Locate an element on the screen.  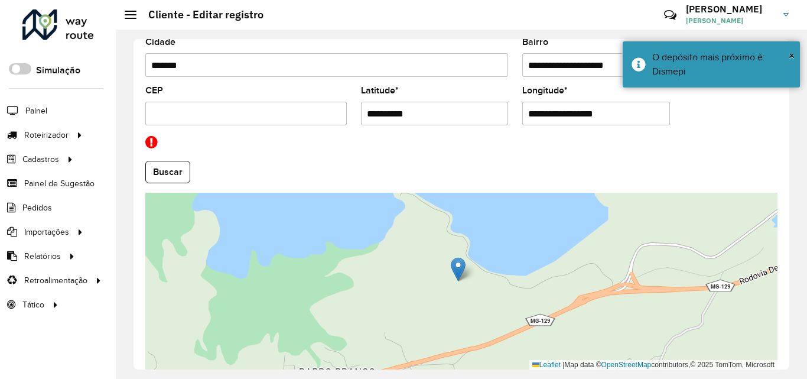
span: Roteirizador is located at coordinates (46, 135).